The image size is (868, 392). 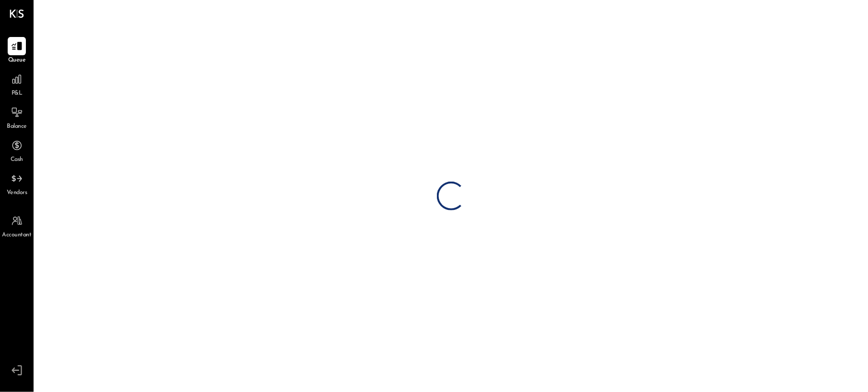 What do you see at coordinates (16, 226) in the screenshot?
I see `a: Accountant` at bounding box center [16, 226].